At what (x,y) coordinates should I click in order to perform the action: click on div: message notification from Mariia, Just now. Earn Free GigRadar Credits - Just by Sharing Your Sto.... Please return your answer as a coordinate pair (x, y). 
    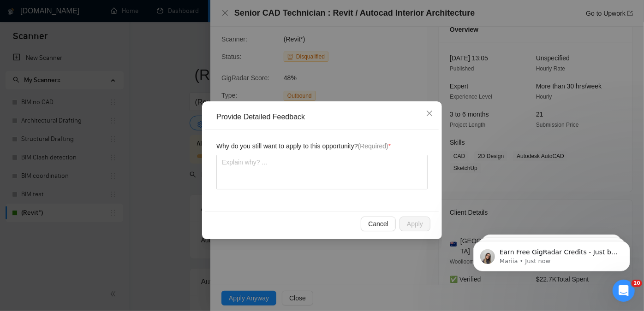
    Looking at the image, I should click on (92, 35).